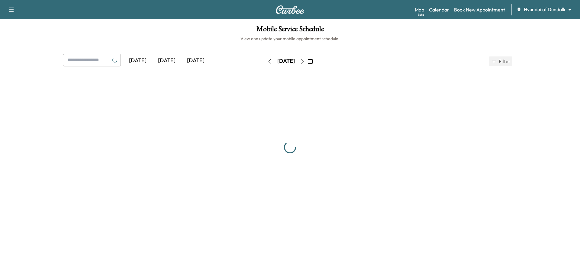  Describe the element at coordinates (504, 61) in the screenshot. I see `span: Filter` at that location.